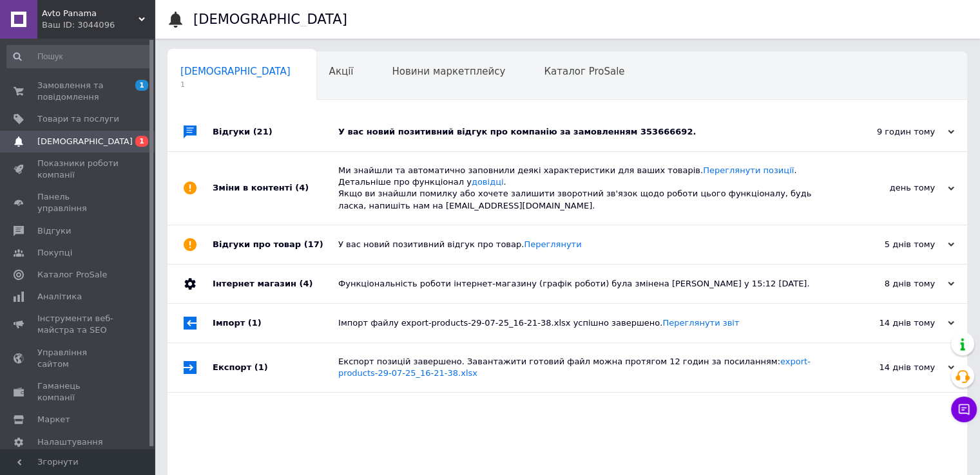 This screenshot has width=980, height=475. What do you see at coordinates (78, 359) in the screenshot?
I see `span: Управління сайтом` at bounding box center [78, 359].